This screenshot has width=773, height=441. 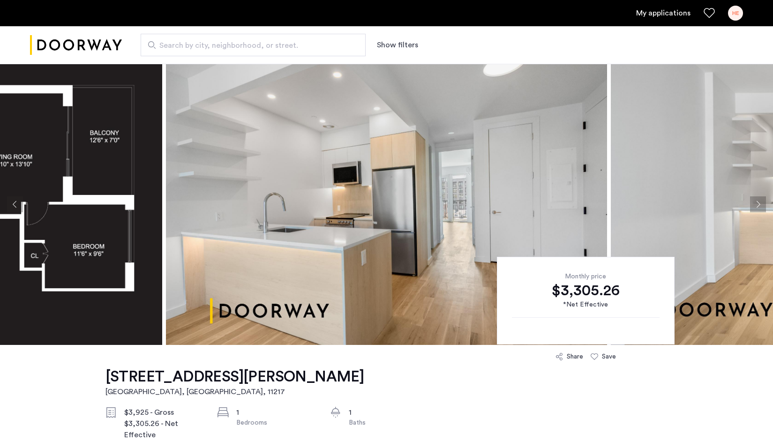 I want to click on div: Bedrooms, so click(x=276, y=423).